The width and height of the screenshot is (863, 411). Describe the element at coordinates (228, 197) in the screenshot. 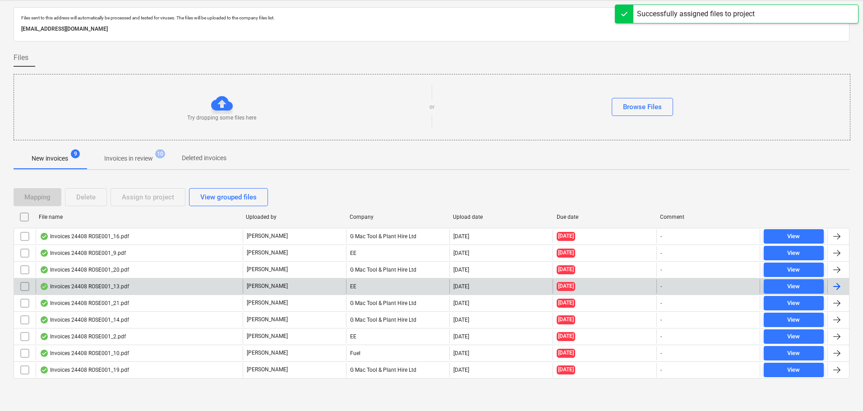

I see `button: View grouped files` at that location.